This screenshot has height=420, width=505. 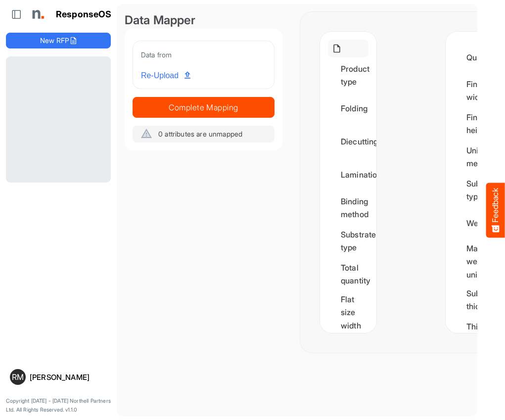 What do you see at coordinates (348, 141) in the screenshot?
I see `div: Diecutting` at bounding box center [348, 141].